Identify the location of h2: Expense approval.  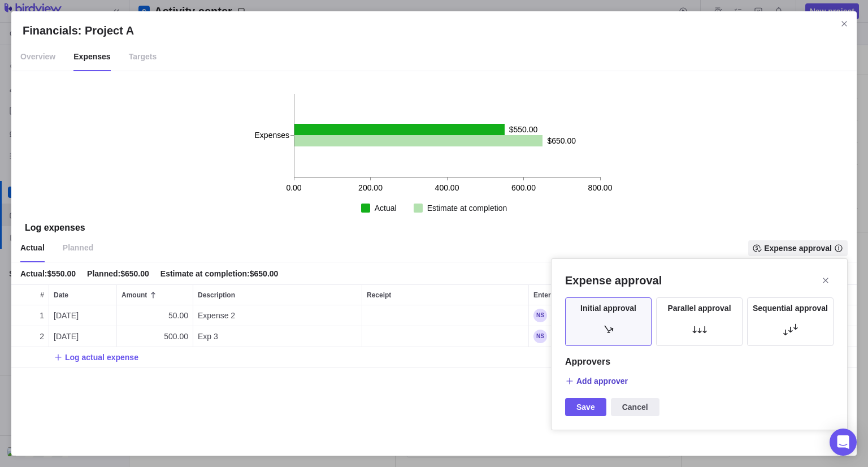
(613, 281).